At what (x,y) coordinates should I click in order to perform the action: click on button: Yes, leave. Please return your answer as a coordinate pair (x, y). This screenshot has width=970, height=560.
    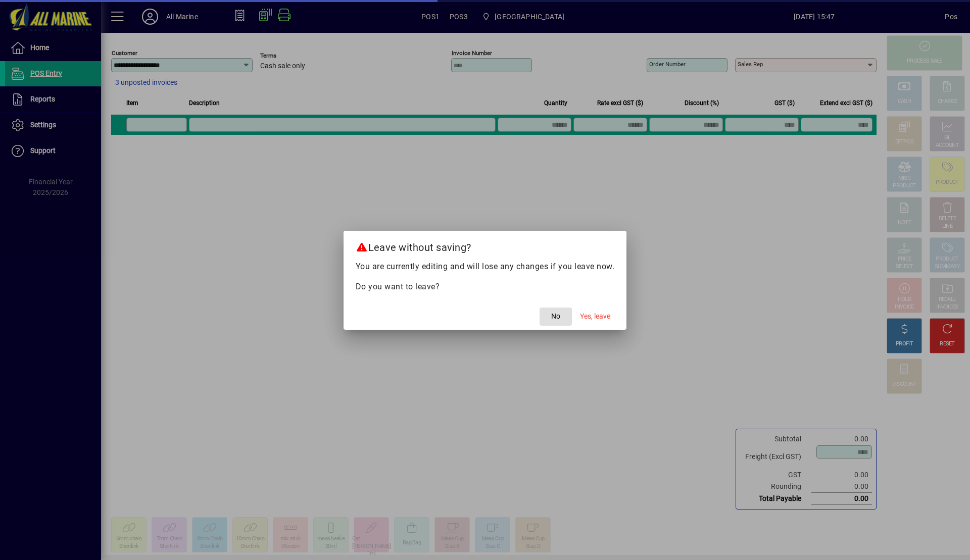
    Looking at the image, I should click on (596, 317).